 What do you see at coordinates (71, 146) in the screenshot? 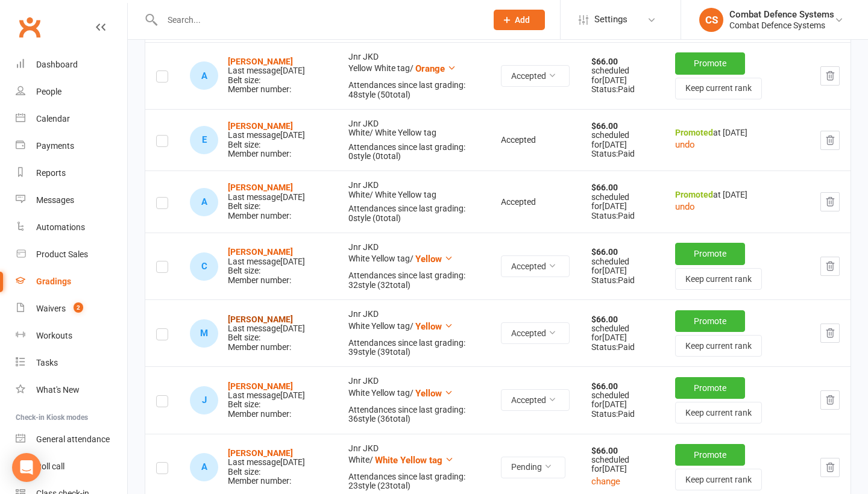
I see `a: Payments` at bounding box center [71, 146].